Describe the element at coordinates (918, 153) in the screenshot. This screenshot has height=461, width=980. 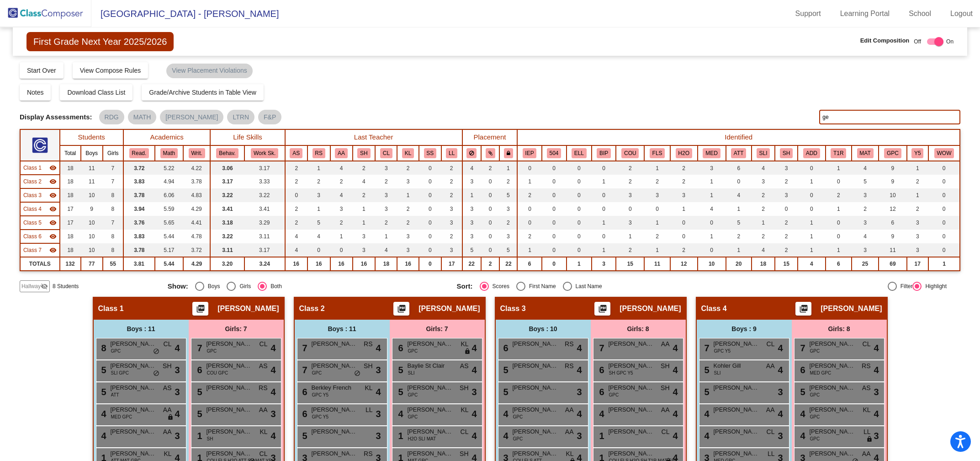
I see `button: Y5` at that location.